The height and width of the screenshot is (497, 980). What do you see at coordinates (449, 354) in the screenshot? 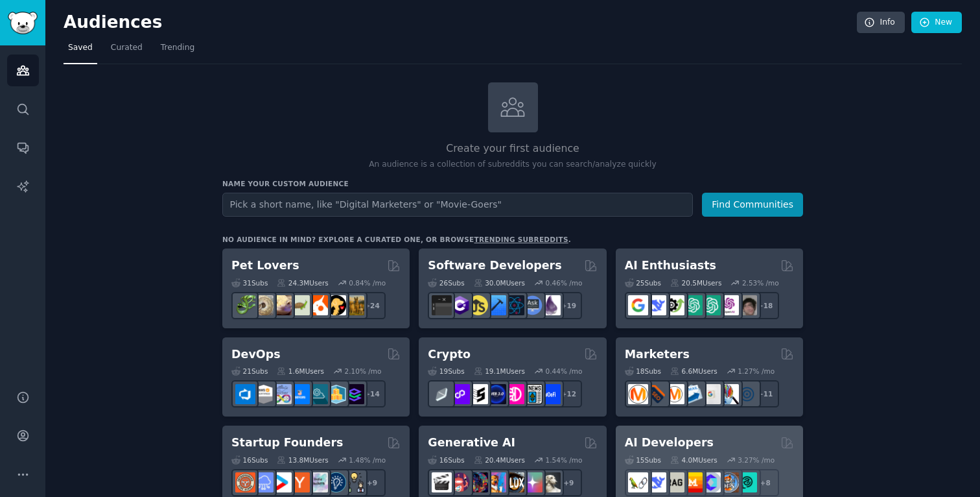
I see `h2: Crypto` at bounding box center [449, 354].